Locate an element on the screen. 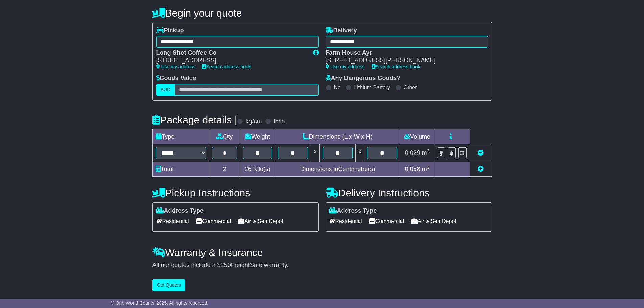  div: Farm House Ayr is located at coordinates (403, 53).